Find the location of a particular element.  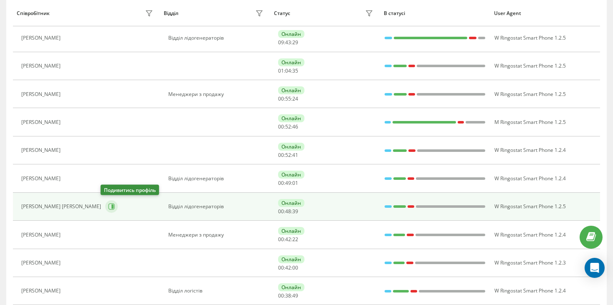

span: 48 is located at coordinates (288, 211).